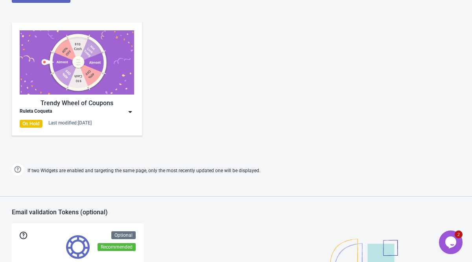 The height and width of the screenshot is (262, 472). Describe the element at coordinates (77, 103) in the screenshot. I see `div: Trendy Wheel of Coupons` at that location.